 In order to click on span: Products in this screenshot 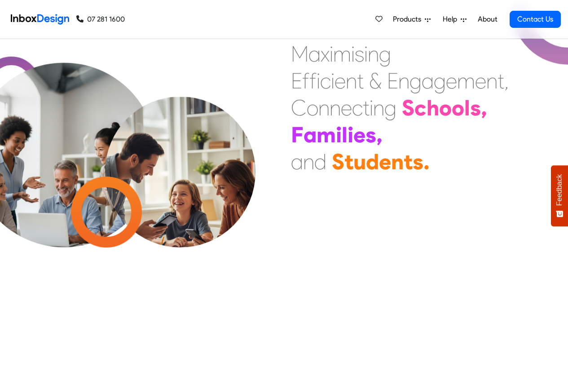, I will do `click(408, 19)`.